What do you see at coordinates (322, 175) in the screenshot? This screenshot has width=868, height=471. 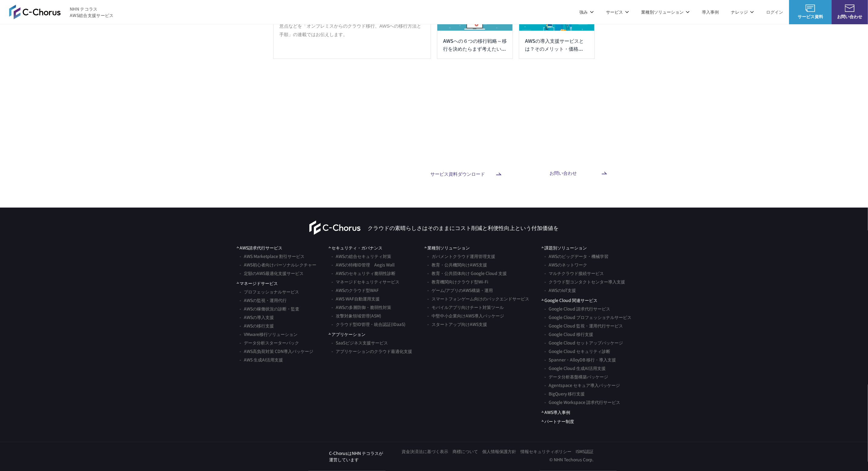 I see `small: (平日10:00-18:00)` at bounding box center [322, 175].